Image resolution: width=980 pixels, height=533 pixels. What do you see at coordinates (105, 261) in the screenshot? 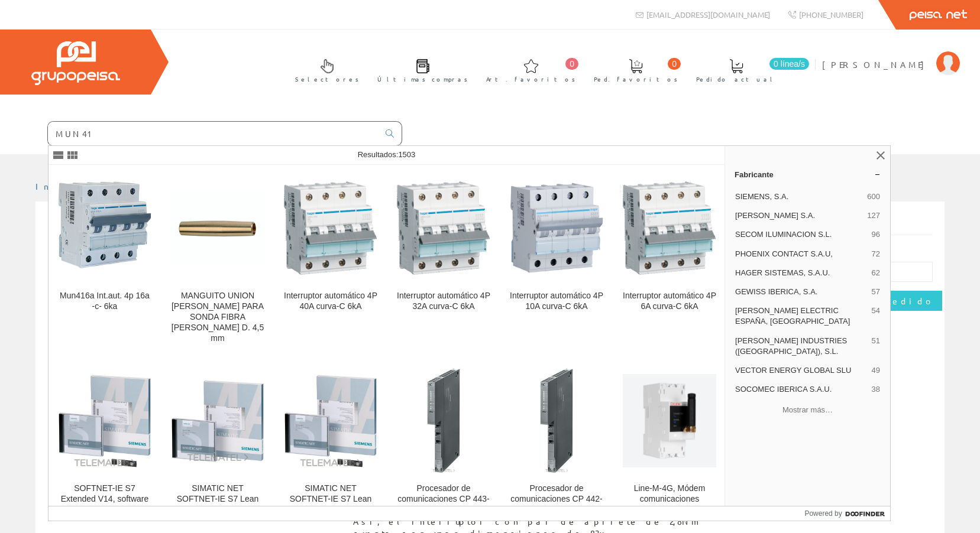
I see `a: Mun416a Int.aut. 4p 16a -c- 6ka Mun416a Int.aut. 4p 16a -c- 6ka` at bounding box center [105, 261].